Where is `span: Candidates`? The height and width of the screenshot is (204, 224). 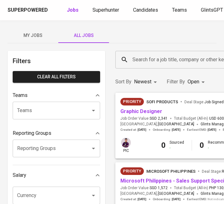 span: Candidates is located at coordinates (145, 10).